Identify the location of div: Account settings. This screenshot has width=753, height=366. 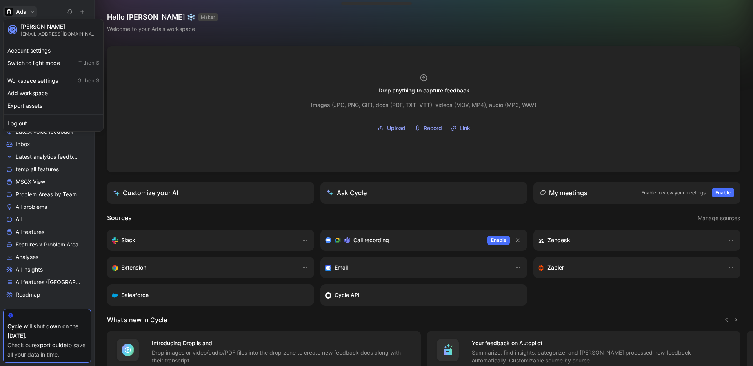
(53, 51).